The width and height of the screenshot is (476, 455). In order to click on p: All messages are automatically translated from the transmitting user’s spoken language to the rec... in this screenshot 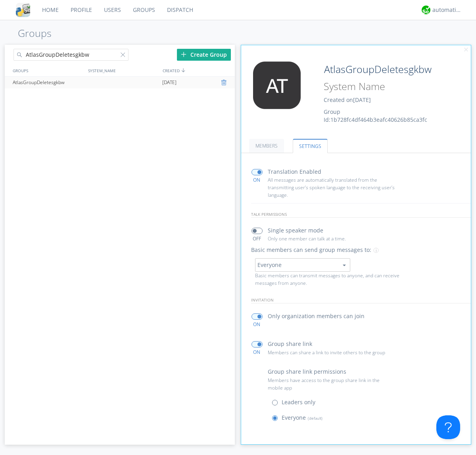, I will do `click(331, 187)`.